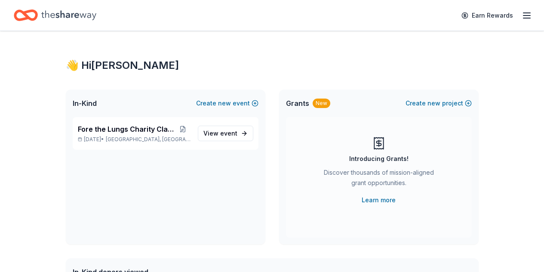  I want to click on div: Discover thousands of mission-aligned grant opportunities., so click(379, 179).